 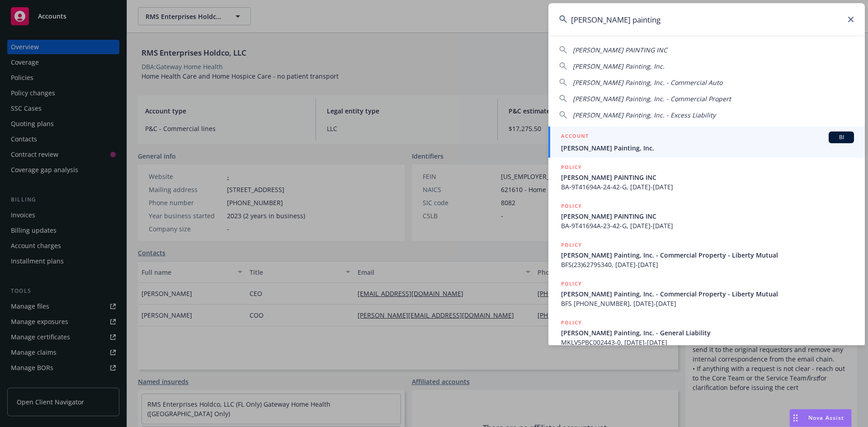 I want to click on input: Search..., so click(x=707, y=19).